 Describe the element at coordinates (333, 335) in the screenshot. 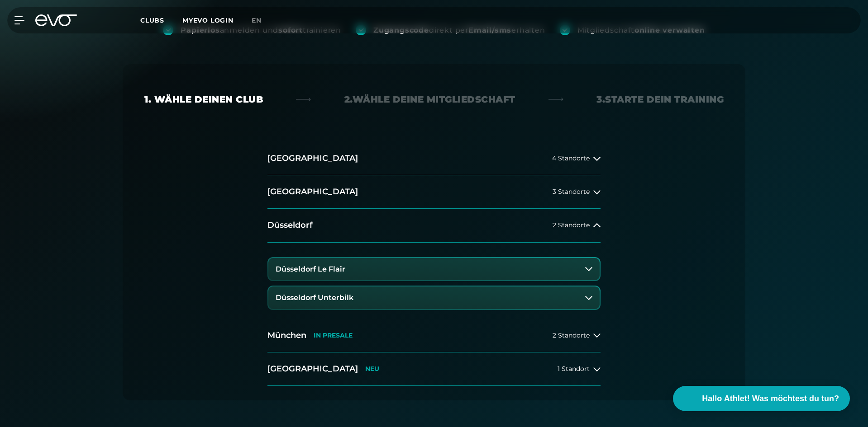

I see `p: IN PRESALE` at that location.